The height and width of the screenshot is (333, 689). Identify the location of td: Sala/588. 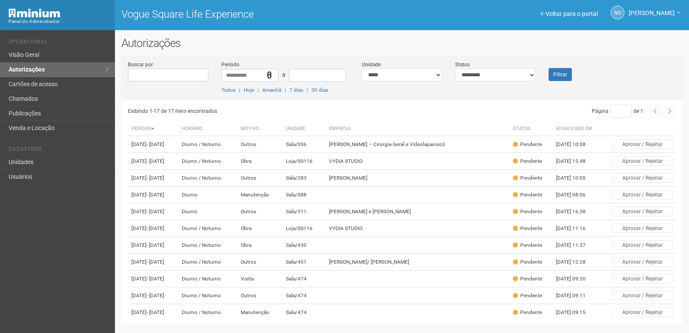
(304, 195).